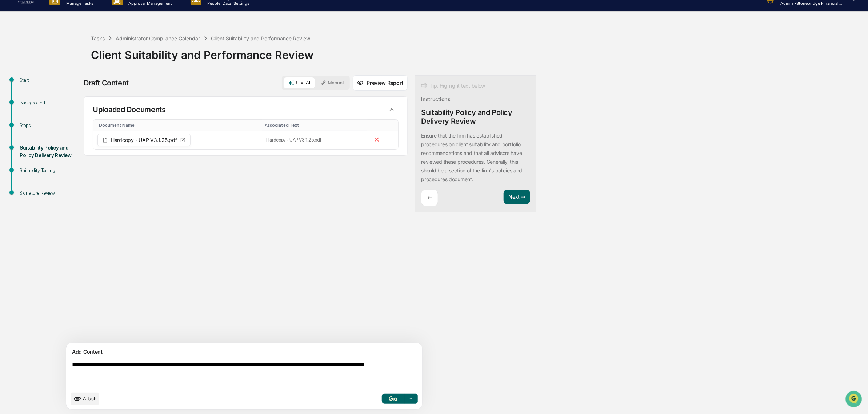 This screenshot has height=414, width=868. What do you see at coordinates (9, 9) in the screenshot?
I see `img: f2157a4c-a0d3-4daa-907e-bb6f0de503a5-1751232295721` at bounding box center [9, 9].